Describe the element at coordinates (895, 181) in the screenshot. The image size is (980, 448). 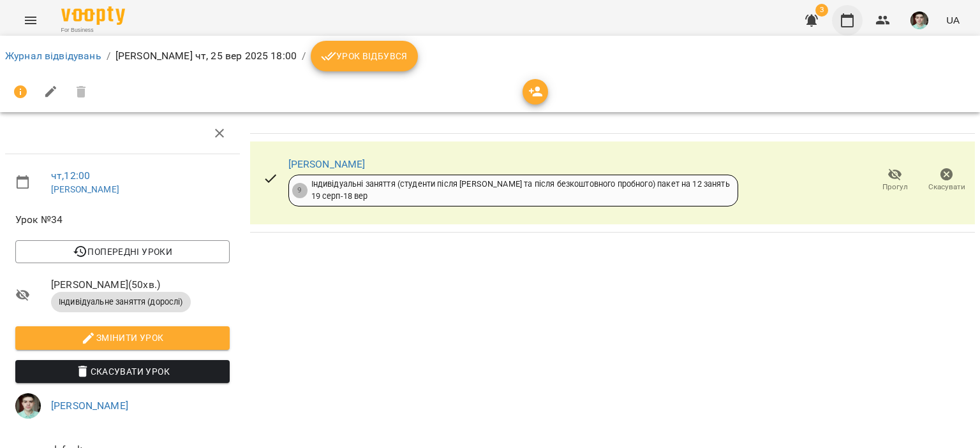
I see `button: Прогул` at that location.